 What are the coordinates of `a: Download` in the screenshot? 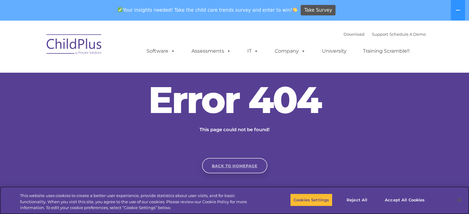 It's located at (354, 34).